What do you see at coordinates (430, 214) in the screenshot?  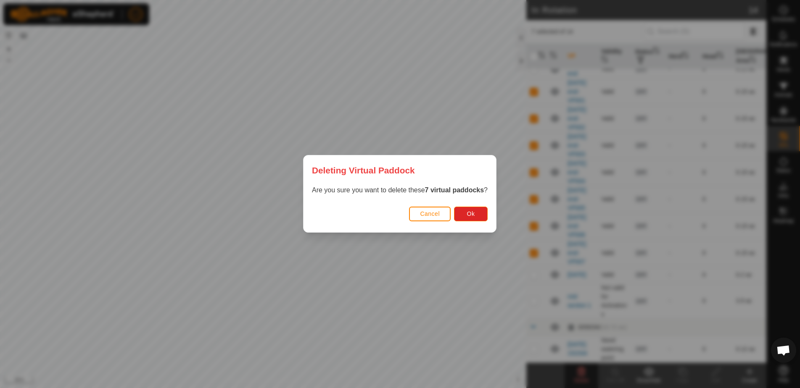 I see `button: Cancel` at bounding box center [430, 214].